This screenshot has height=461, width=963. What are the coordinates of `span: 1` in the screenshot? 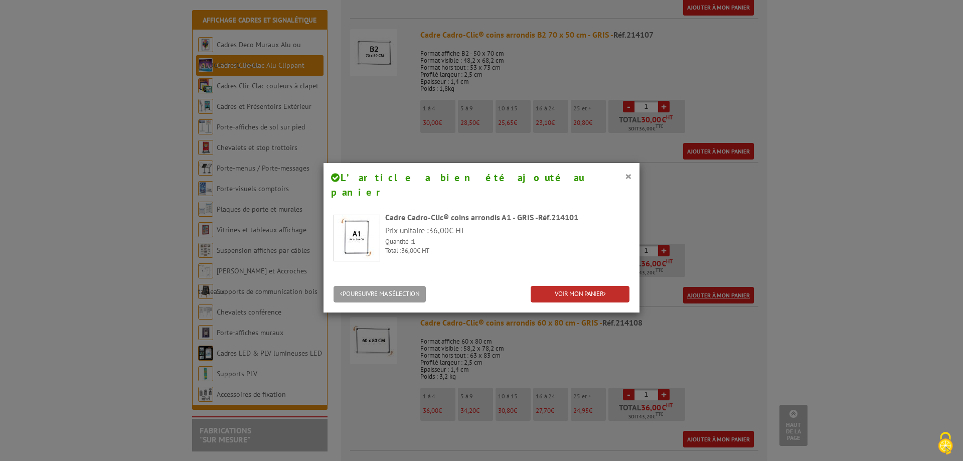 It's located at (413, 241).